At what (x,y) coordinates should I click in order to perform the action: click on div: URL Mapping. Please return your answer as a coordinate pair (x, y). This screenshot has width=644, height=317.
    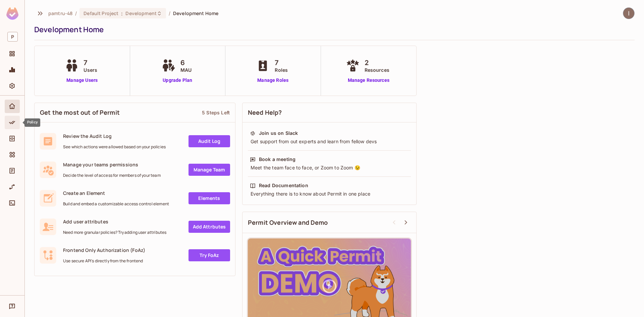
    Looking at the image, I should click on (12, 187).